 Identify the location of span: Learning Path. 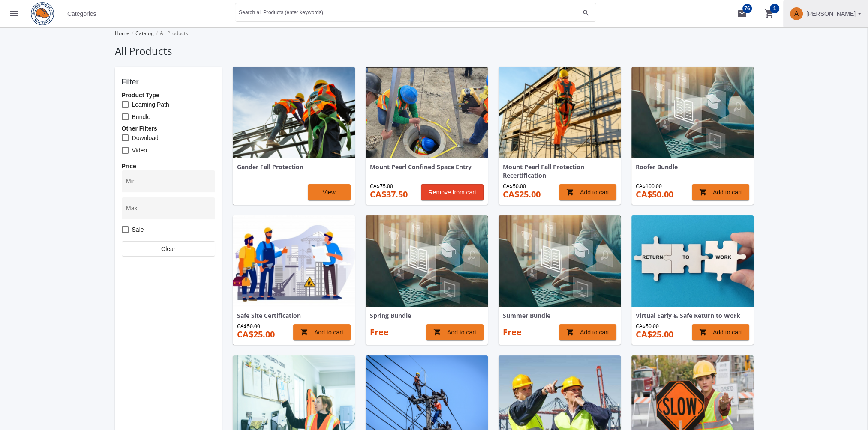
(150, 105).